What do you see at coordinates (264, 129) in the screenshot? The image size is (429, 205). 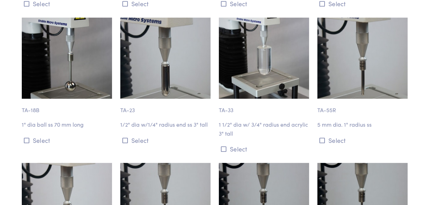 I see `p: 1 1/2" dia w/ 3/4" radius end acrylic 3" tall` at bounding box center [264, 129].